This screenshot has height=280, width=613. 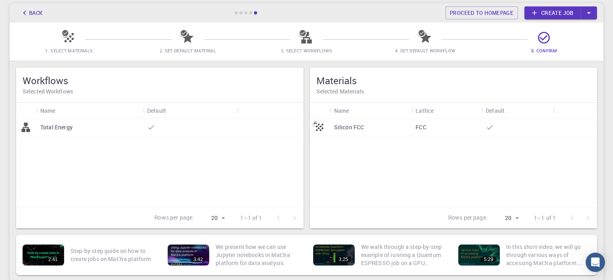 What do you see at coordinates (31, 9) in the screenshot?
I see `span: Support` at bounding box center [31, 9].